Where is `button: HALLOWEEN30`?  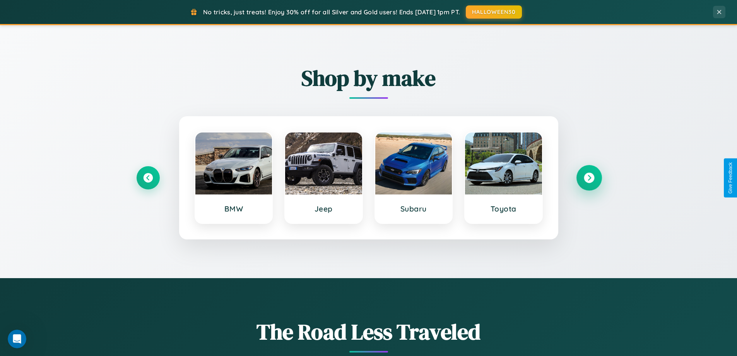 button: HALLOWEEN30 is located at coordinates (494, 12).